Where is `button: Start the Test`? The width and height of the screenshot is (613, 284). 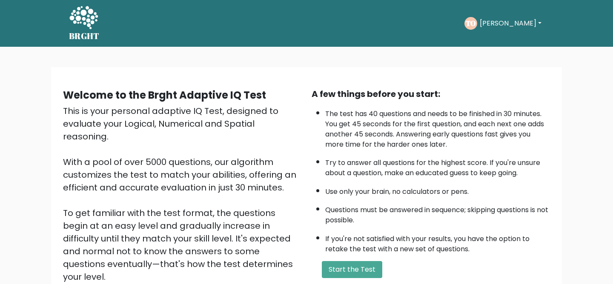
button: Start the Test is located at coordinates (352, 270).